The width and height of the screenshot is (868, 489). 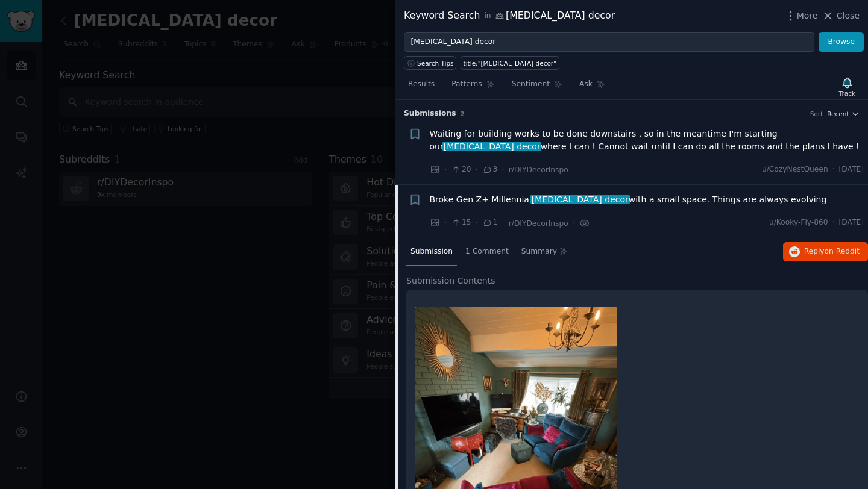 What do you see at coordinates (838, 114) in the screenshot?
I see `span: Recent` at bounding box center [838, 114].